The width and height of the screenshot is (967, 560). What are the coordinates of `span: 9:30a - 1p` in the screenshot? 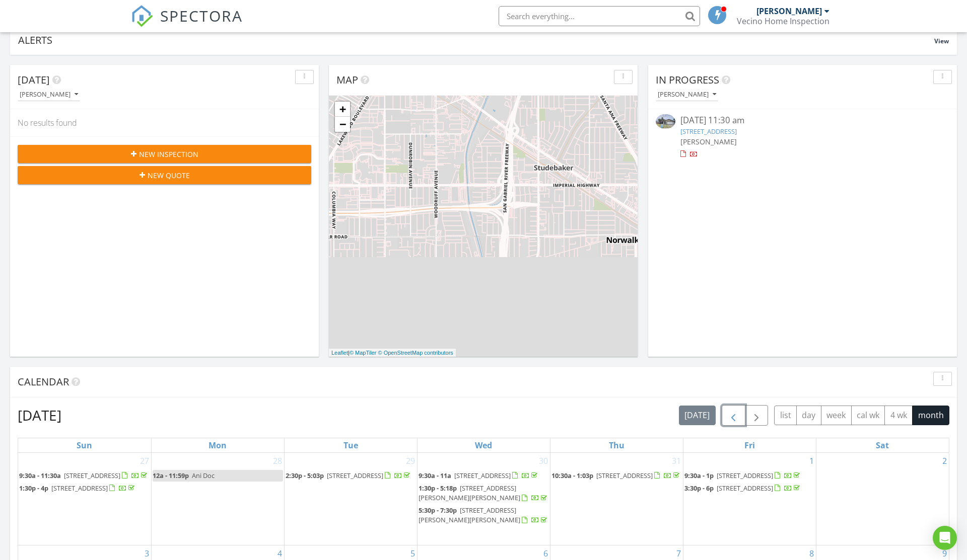 It's located at (699, 476).